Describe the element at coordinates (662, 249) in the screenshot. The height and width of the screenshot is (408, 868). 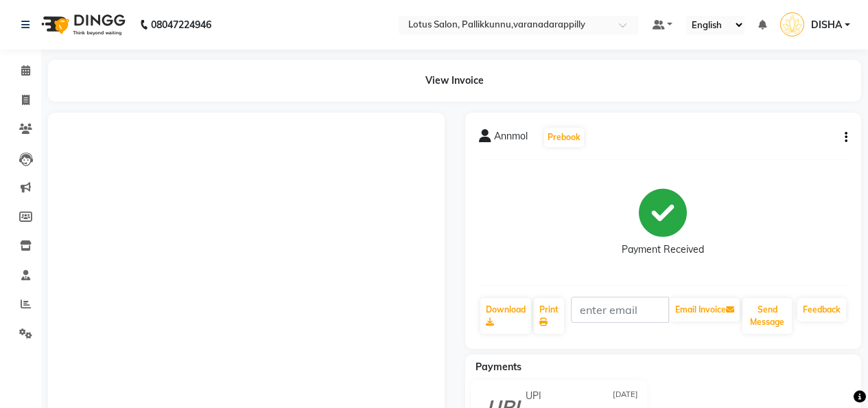
I see `div: Payment Received` at that location.